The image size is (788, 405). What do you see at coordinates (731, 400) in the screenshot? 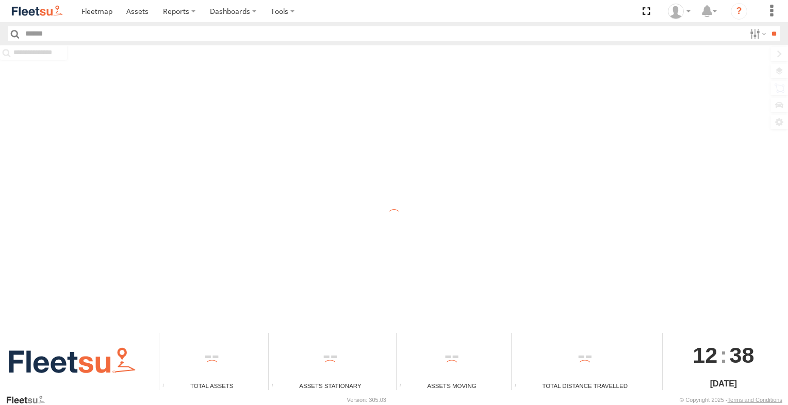
I see `div: © Copyright 2025 -` at bounding box center [731, 400].